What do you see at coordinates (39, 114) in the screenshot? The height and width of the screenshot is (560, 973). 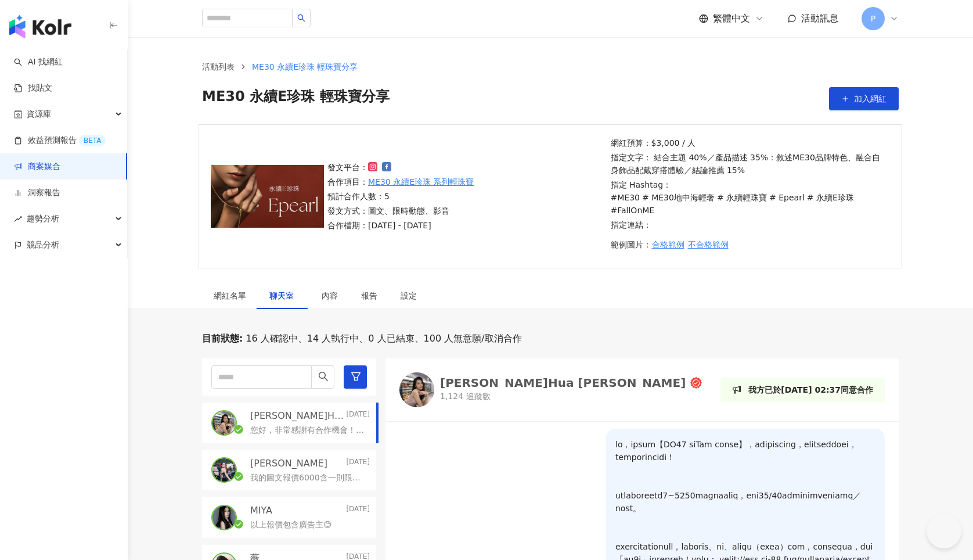 I see `span: 資源庫` at bounding box center [39, 114].